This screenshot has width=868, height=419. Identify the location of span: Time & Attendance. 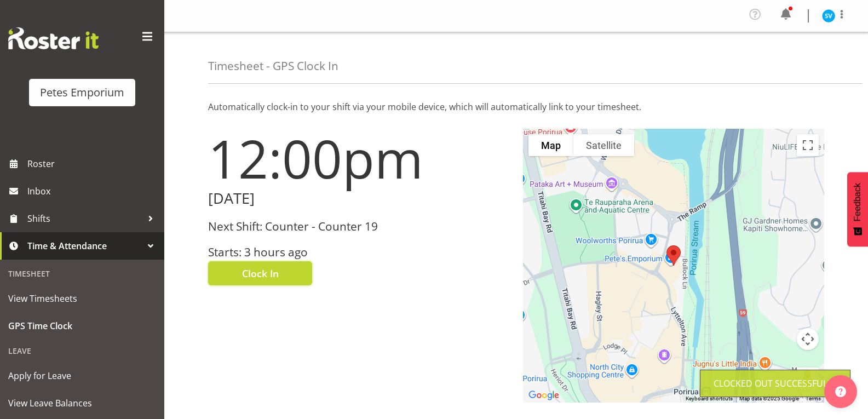
(85, 246).